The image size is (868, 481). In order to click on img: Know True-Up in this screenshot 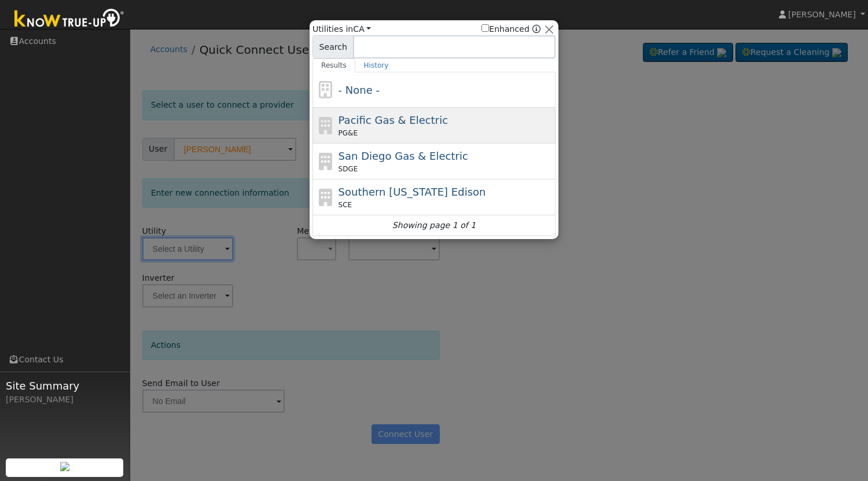, I will do `click(70, 19)`.